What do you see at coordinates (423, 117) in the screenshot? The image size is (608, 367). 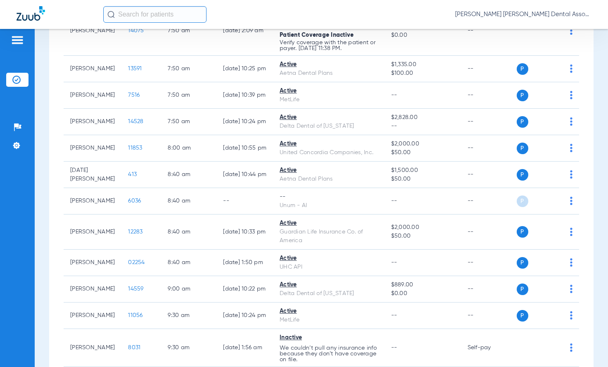 I see `span: $2,828.00` at bounding box center [423, 117].